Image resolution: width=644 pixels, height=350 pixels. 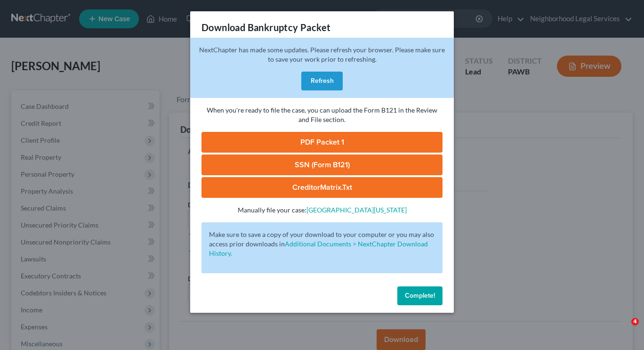 I want to click on a: CreditorMatrix.txt, so click(x=322, y=187).